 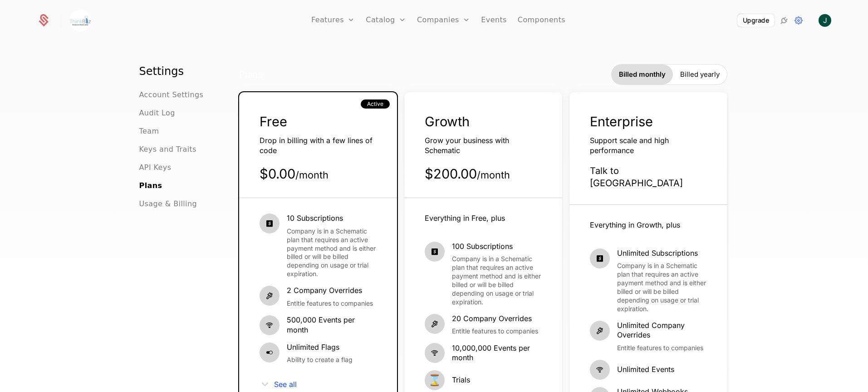 What do you see at coordinates (662, 253) in the screenshot?
I see `span: Unlimited Subscriptions` at bounding box center [662, 253].